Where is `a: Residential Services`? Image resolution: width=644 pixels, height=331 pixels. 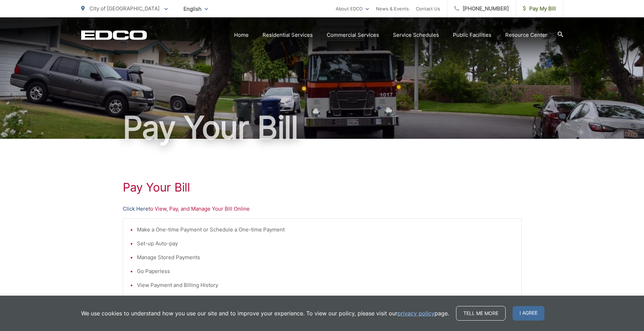
a: Residential Services is located at coordinates (287, 35).